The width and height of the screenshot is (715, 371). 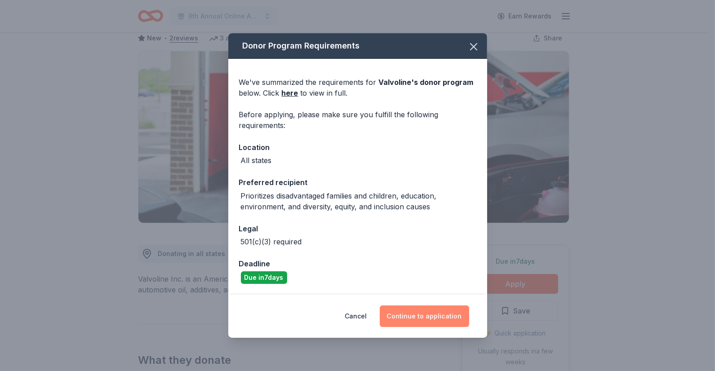 What do you see at coordinates (358, 88) in the screenshot?
I see `div: We've summarized the requirements for below. Click to view in full.` at bounding box center [358, 88].